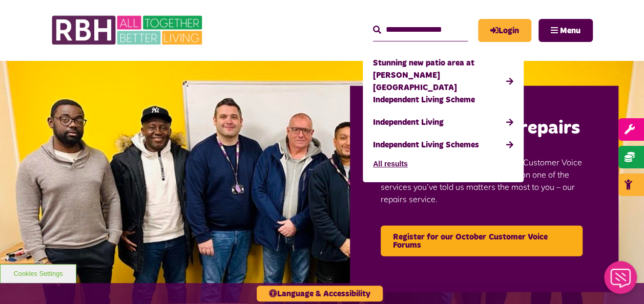 The image size is (644, 304). What do you see at coordinates (570, 30) in the screenshot?
I see `span: Menu` at bounding box center [570, 30].